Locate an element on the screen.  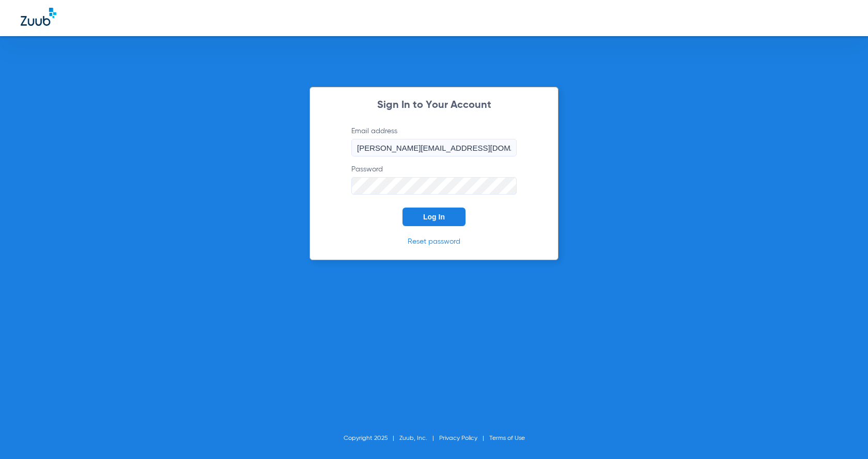
a: Privacy Policy is located at coordinates (459, 438).